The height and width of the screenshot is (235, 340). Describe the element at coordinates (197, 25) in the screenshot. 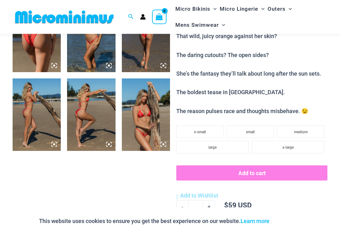

I see `span: Mens Swimwear` at that location.